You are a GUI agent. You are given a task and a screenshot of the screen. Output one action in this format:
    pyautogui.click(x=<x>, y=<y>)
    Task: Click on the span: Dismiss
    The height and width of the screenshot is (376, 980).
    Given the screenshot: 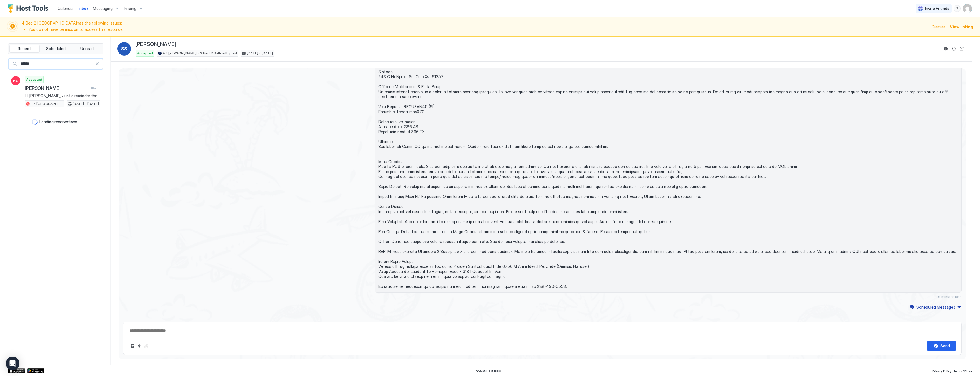 What is the action you would take?
    pyautogui.click(x=939, y=27)
    